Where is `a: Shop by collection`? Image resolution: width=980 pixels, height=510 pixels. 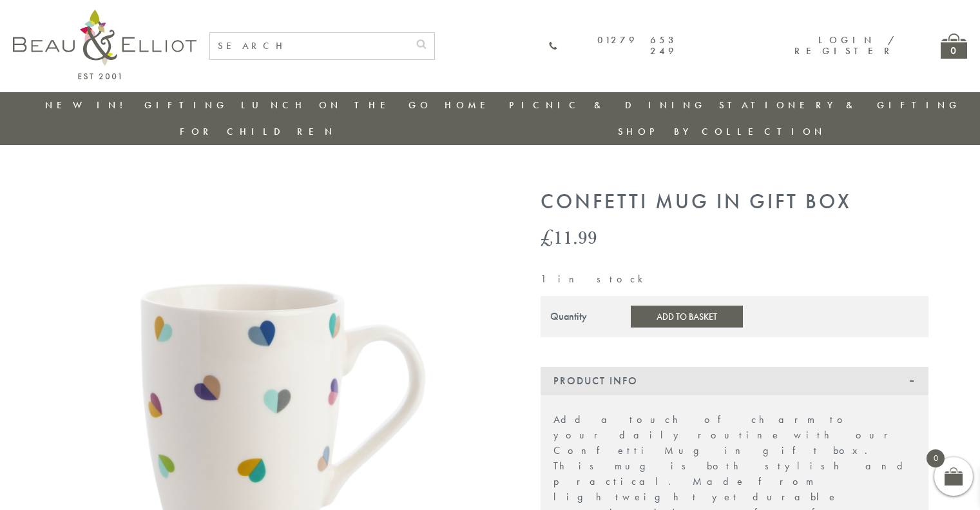
a: Shop by collection is located at coordinates (722, 132).